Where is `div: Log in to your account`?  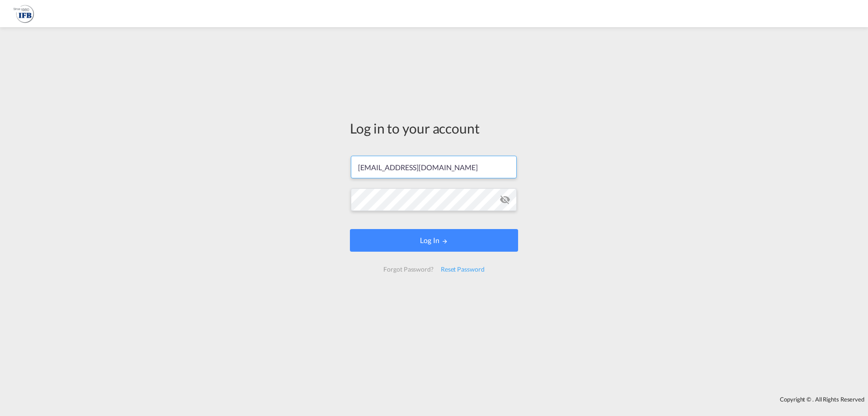
div: Log in to your account is located at coordinates (434, 128).